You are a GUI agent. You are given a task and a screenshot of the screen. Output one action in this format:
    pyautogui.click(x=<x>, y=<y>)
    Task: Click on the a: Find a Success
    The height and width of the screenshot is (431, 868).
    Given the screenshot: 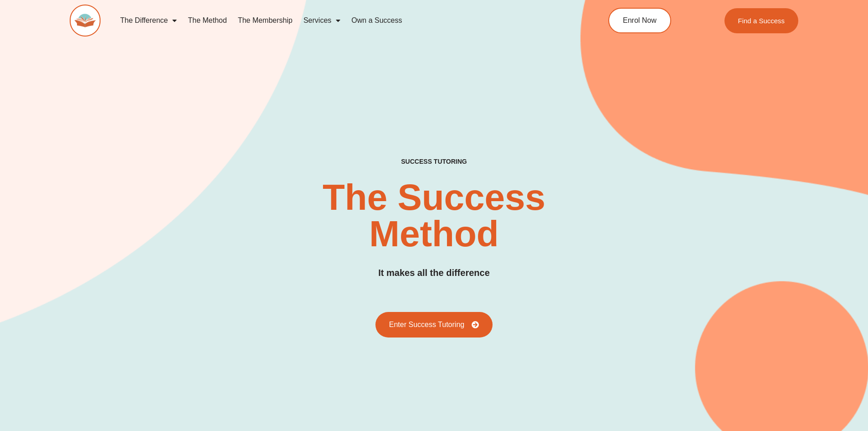 What is the action you would take?
    pyautogui.click(x=761, y=20)
    